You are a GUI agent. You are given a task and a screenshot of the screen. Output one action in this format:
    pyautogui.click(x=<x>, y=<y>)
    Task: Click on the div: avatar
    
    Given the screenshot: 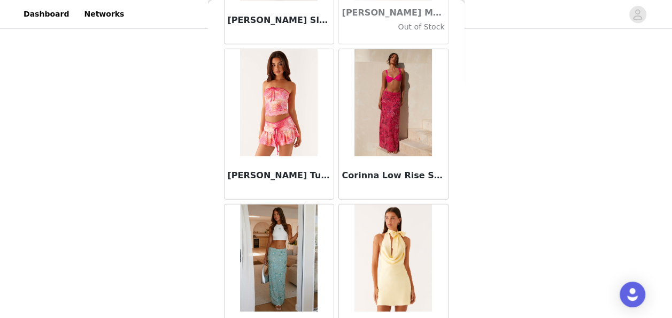 What is the action you would take?
    pyautogui.click(x=637, y=14)
    